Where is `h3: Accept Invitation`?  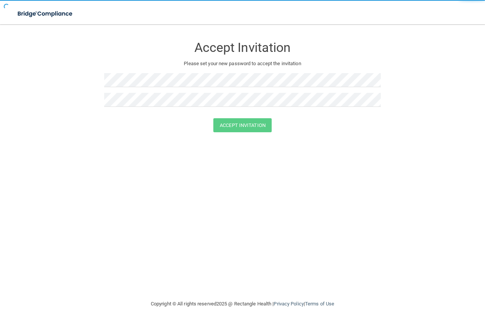 h3: Accept Invitation is located at coordinates (242, 47).